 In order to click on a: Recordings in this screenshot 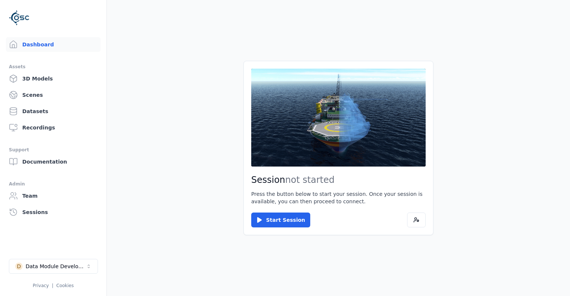, I will do `click(53, 128)`.